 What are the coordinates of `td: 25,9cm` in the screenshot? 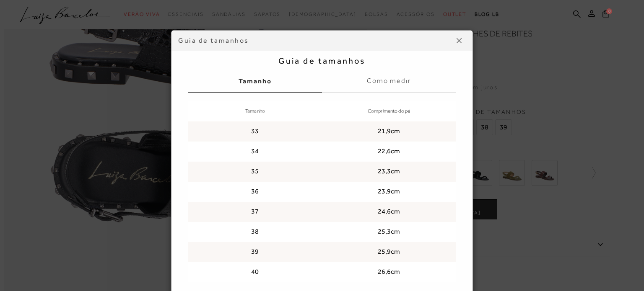 It's located at (388, 252).